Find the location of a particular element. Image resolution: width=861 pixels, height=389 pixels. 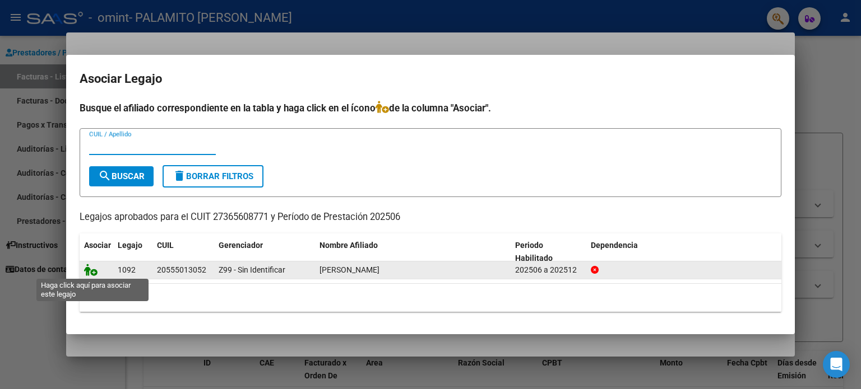

div: 1 registros is located at coordinates (430, 298).